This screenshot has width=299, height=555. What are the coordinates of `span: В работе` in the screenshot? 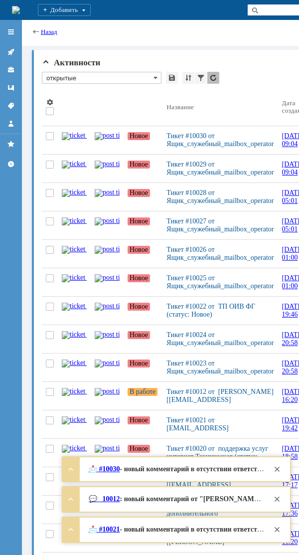 It's located at (143, 392).